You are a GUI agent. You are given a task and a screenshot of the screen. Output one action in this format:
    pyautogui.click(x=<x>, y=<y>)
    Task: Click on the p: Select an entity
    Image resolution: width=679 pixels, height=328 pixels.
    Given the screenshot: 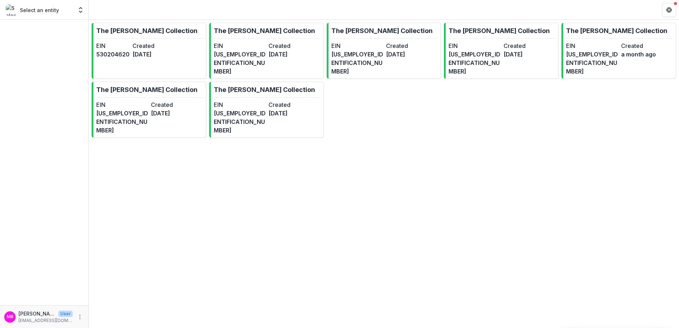 What is the action you would take?
    pyautogui.click(x=39, y=10)
    